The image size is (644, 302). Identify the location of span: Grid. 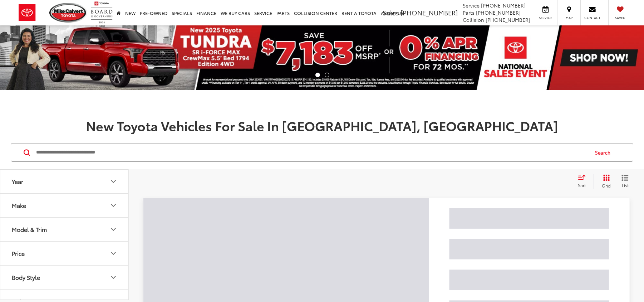
(606, 185).